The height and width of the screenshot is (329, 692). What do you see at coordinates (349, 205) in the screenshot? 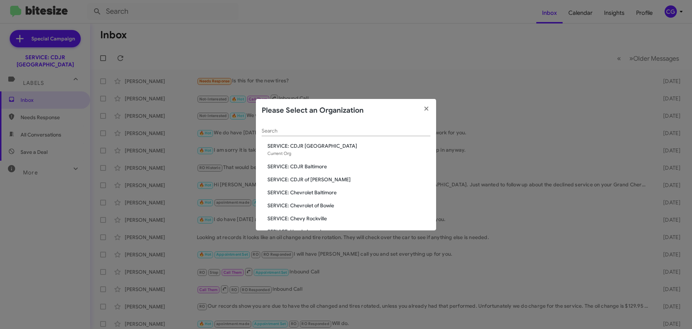
I see `span: SERVICE: Chevrolet of Bowie` at bounding box center [349, 205].